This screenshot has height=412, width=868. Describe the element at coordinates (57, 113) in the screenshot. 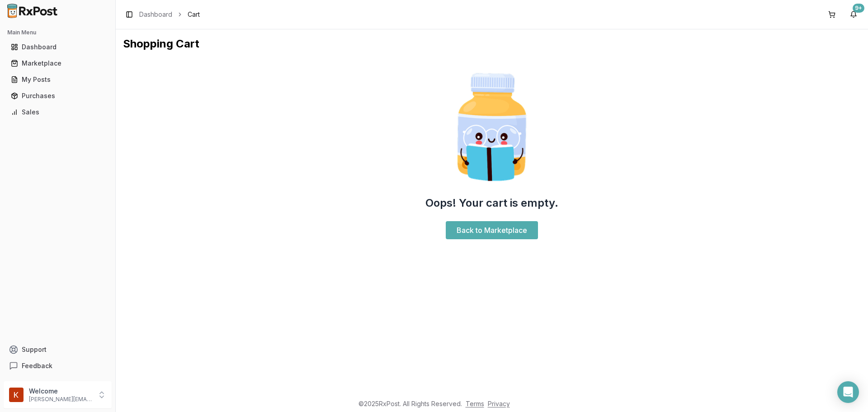

I see `a: Sales` at that location.